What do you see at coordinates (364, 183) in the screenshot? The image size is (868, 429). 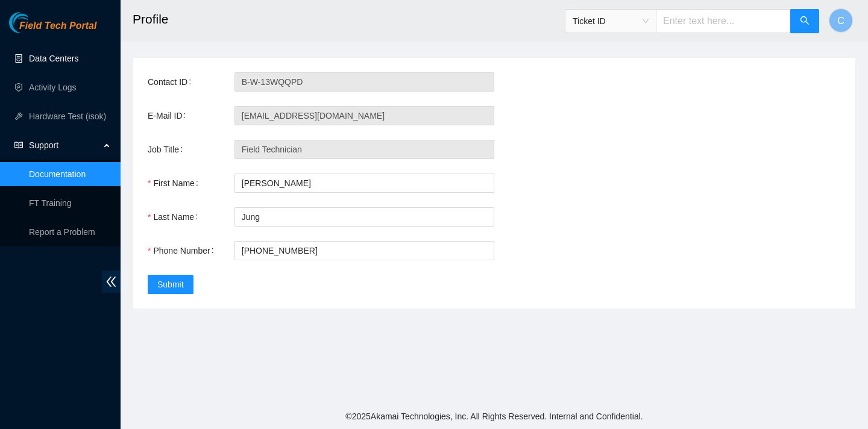 I see `input: First Name` at bounding box center [364, 183].